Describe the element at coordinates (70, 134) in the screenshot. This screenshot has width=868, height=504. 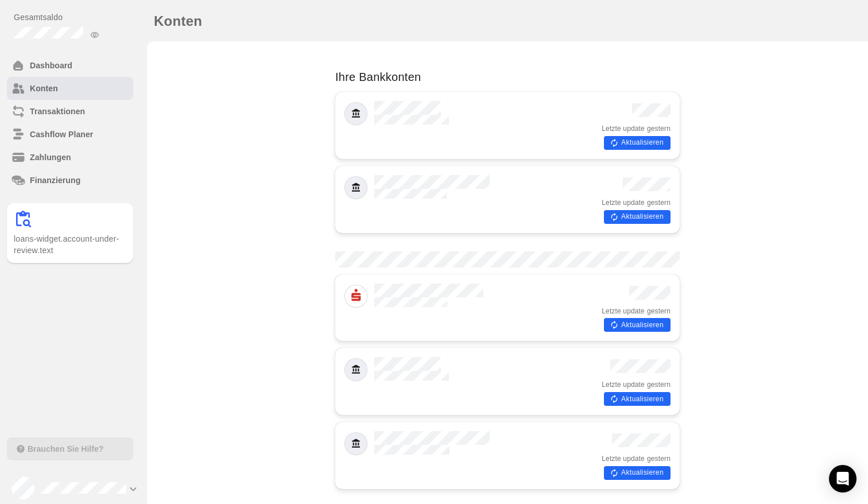
I see `a: Cashflow Planer` at that location.